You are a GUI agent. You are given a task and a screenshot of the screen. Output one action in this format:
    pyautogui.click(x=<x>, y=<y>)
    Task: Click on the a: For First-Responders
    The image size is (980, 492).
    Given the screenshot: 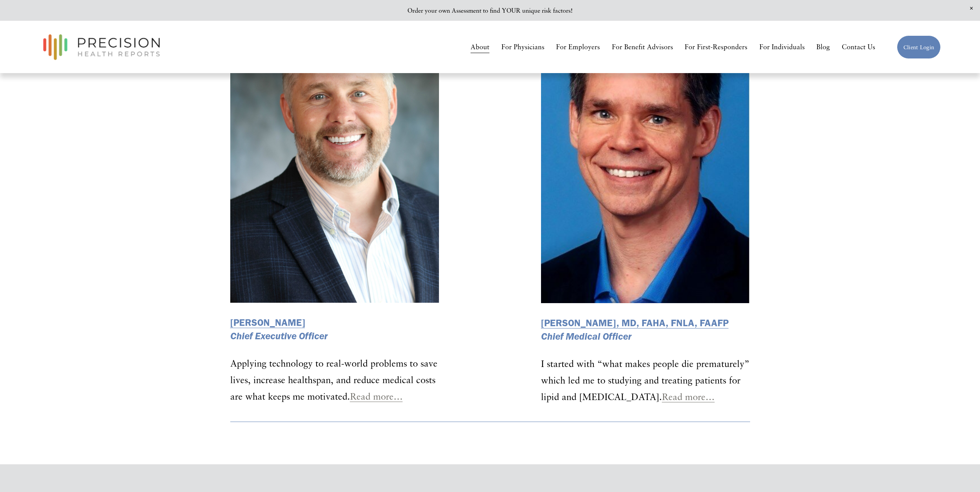 What is the action you would take?
    pyautogui.click(x=715, y=47)
    